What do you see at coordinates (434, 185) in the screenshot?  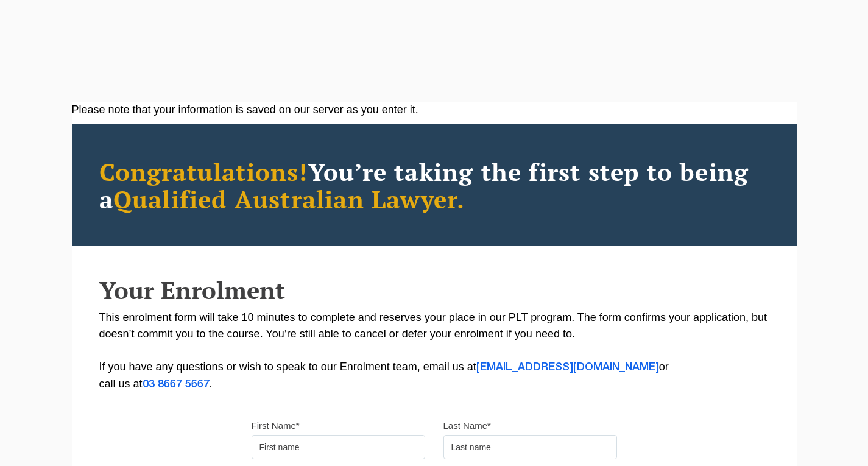 I see `h2: You’re taking the first step to being a` at bounding box center [434, 185].